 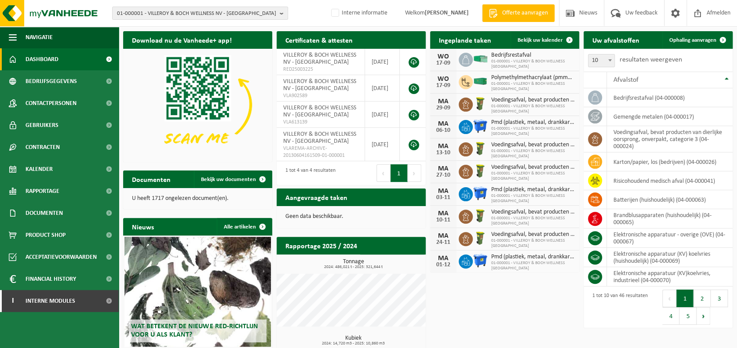 What do you see at coordinates (353, 267) in the screenshot?
I see `span: 2024: 486,021 t - 2025: 321,644 t` at bounding box center [353, 267].